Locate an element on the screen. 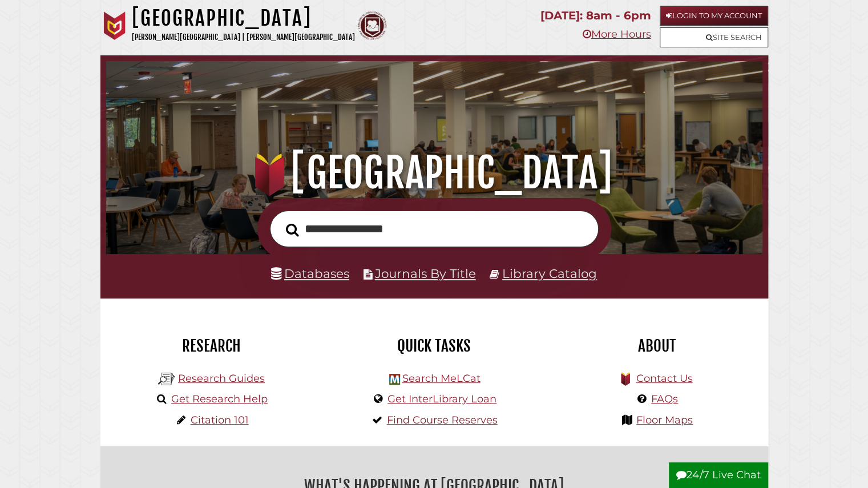 This screenshot has width=868, height=488. h2: Quick Tasks is located at coordinates (434, 346).